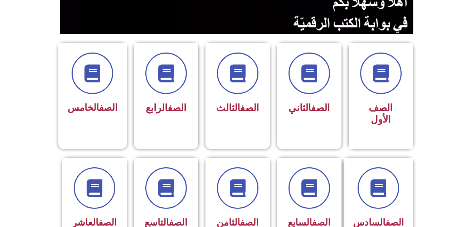 This screenshot has height=227, width=475. Describe the element at coordinates (166, 108) in the screenshot. I see `span: الرابع` at that location.